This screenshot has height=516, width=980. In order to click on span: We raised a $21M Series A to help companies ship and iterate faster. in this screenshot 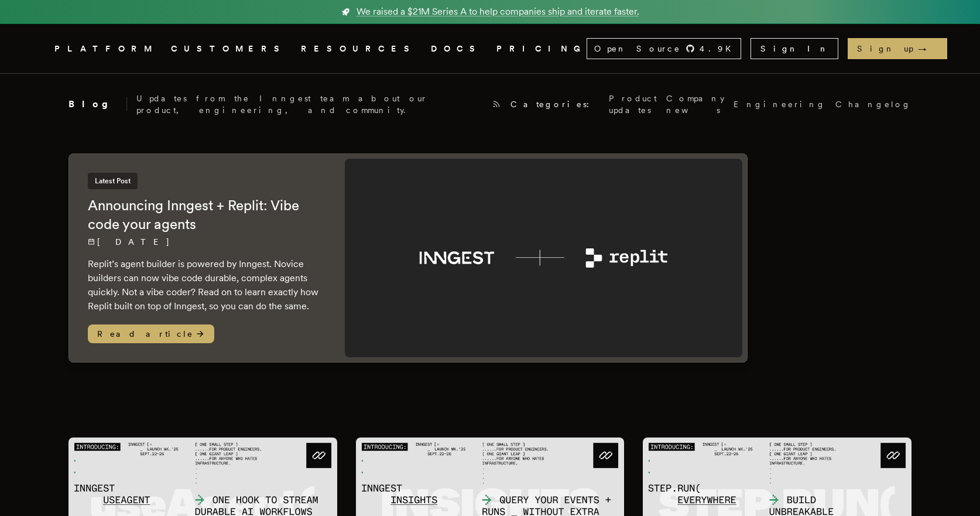, I will do `click(498, 12)`.